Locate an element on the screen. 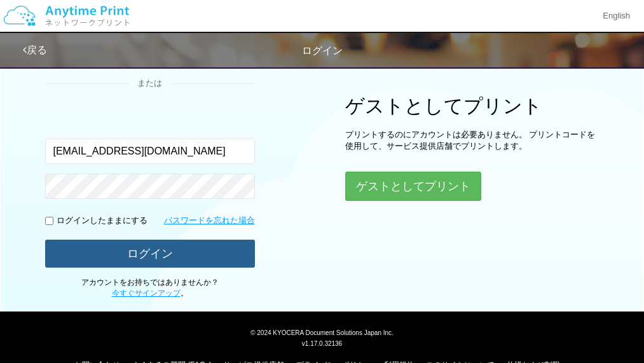  a: パスワードを忘れた場合 is located at coordinates (210, 221).